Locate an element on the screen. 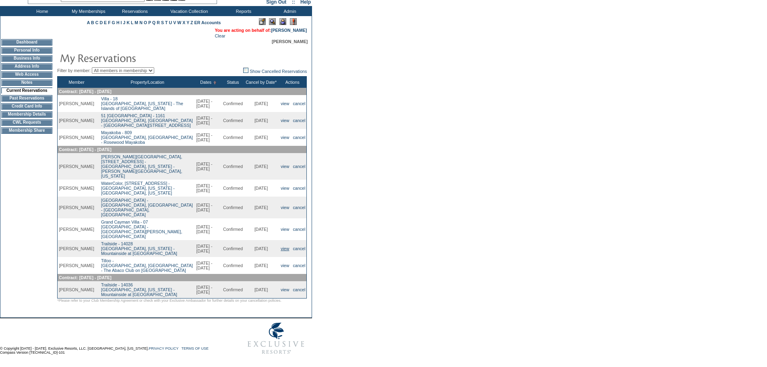 The width and height of the screenshot is (767, 367). a: N is located at coordinates (141, 23).